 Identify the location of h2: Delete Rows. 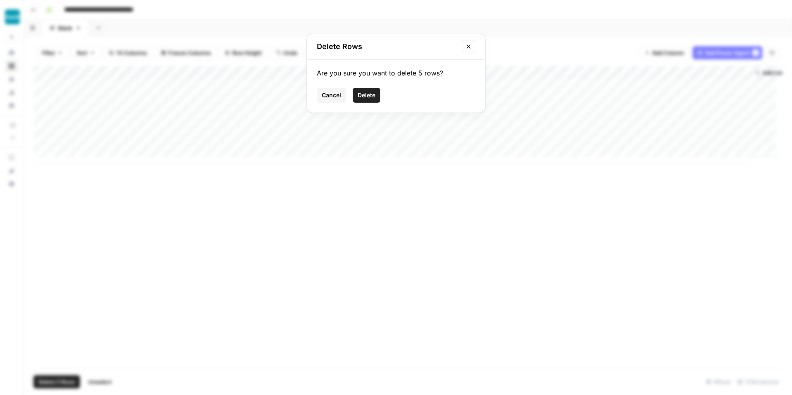
(387, 47).